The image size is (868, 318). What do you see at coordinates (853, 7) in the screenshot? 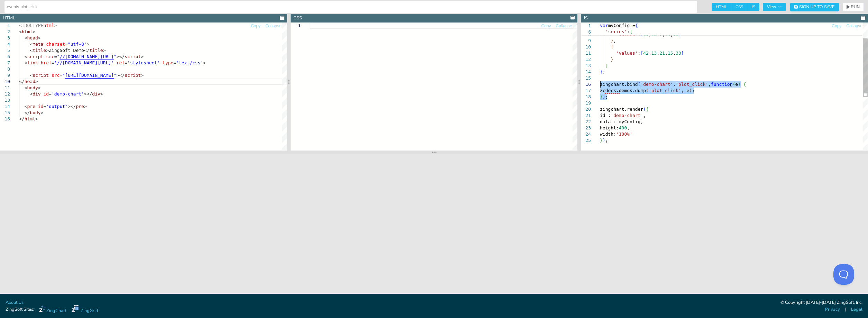
I see `button: RUN` at bounding box center [853, 7].